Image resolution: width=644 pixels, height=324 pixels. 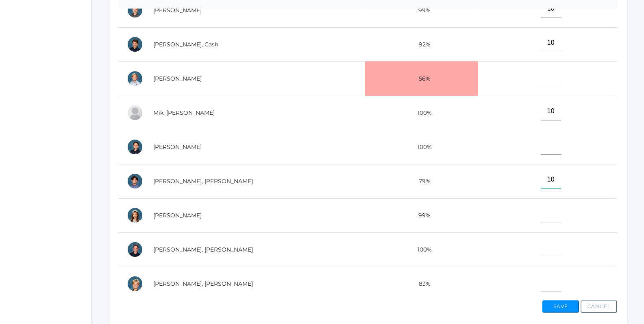 I want to click on div: Reagan Reynolds, so click(x=135, y=215).